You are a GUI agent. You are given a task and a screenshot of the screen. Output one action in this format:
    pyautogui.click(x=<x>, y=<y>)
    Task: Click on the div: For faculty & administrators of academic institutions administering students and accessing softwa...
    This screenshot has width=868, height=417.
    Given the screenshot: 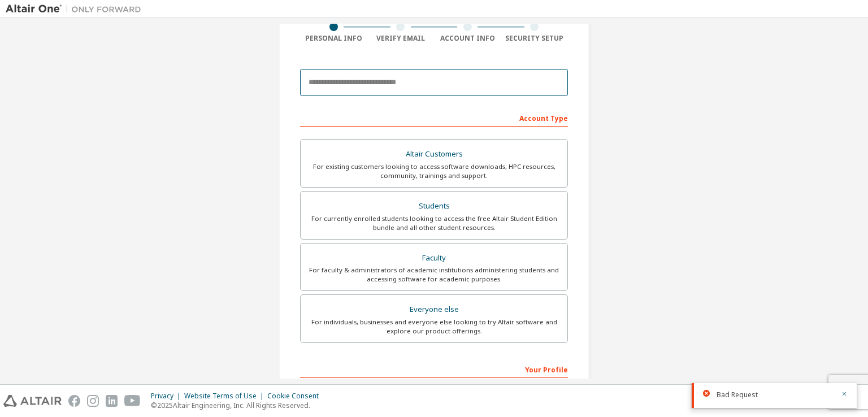 What is the action you would take?
    pyautogui.click(x=434, y=274)
    